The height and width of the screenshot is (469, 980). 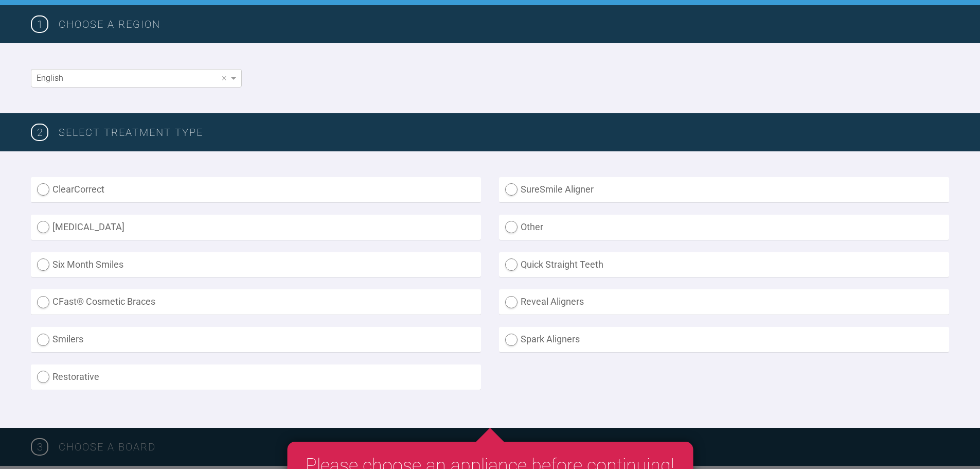 I want to click on label: Reveal Aligners, so click(x=724, y=302).